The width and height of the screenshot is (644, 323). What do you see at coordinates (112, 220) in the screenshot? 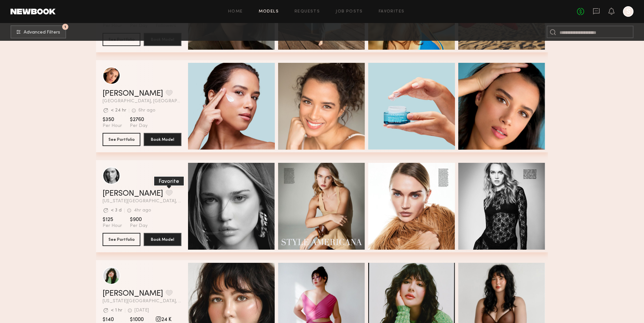
I see `span: $125` at bounding box center [112, 220].